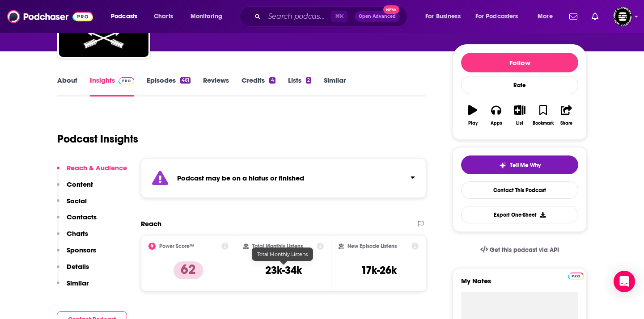  I want to click on a: Charts, so click(163, 16).